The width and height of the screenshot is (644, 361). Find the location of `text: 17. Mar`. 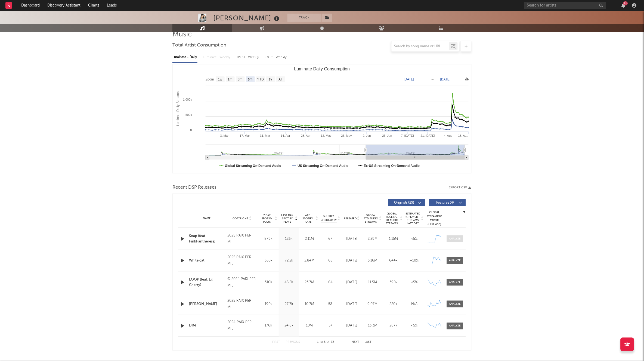

text: 17. Mar is located at coordinates (245, 135).